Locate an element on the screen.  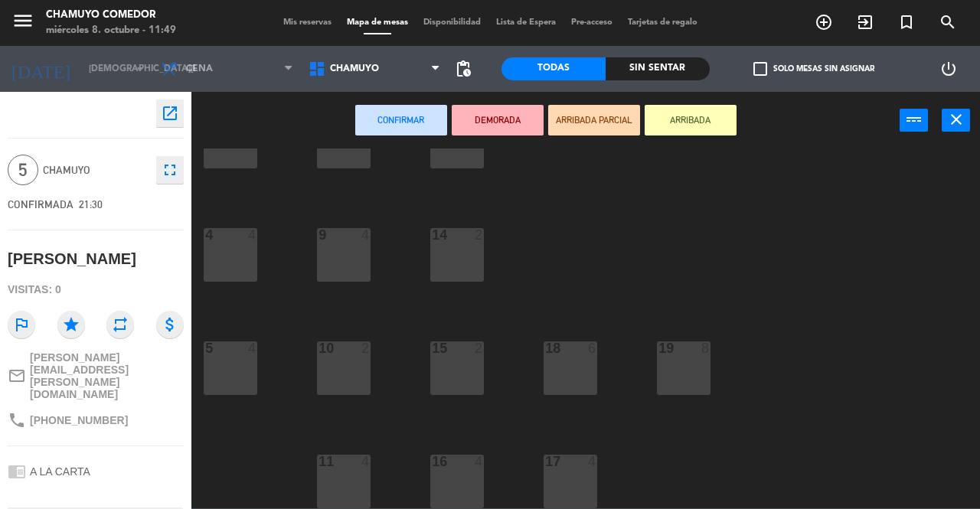
span: pending_actions is located at coordinates (463, 69).